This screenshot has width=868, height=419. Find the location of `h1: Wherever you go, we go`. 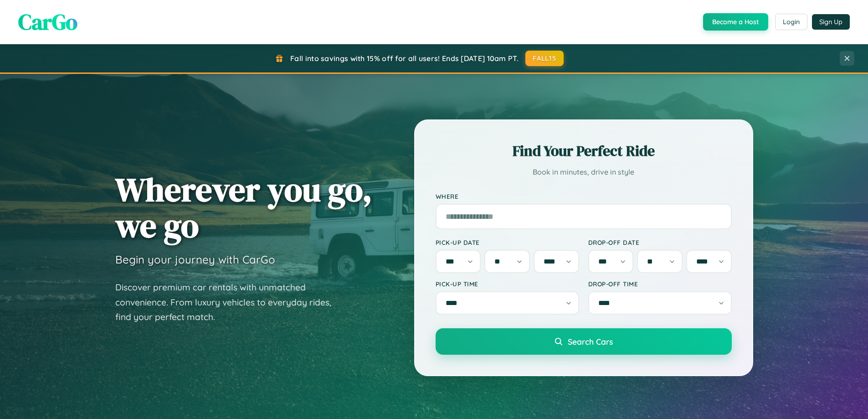

h1: Wherever you go, we go is located at coordinates (244, 207).